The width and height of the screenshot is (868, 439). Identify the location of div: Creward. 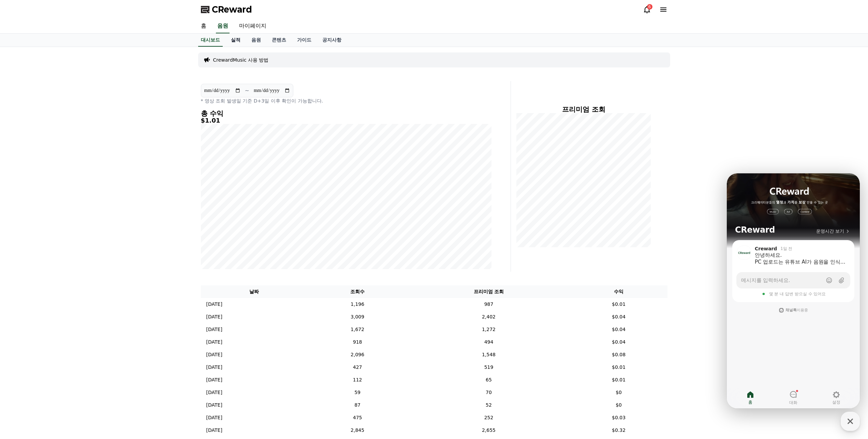
(39, 75).